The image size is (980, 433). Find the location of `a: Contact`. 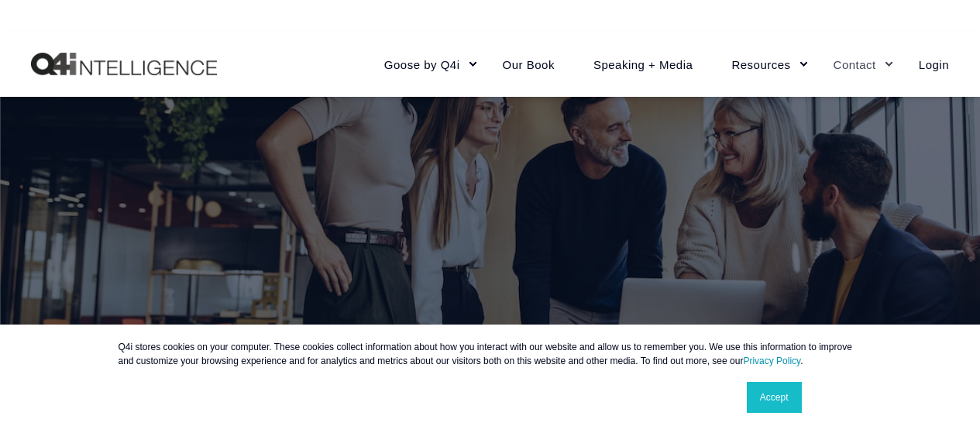

a: Contact is located at coordinates (857, 63).